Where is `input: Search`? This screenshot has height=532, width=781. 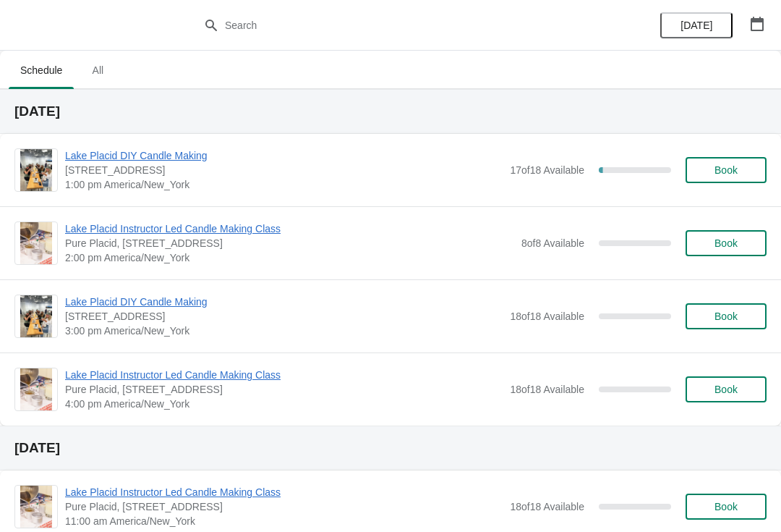
input: Search is located at coordinates (405, 25).